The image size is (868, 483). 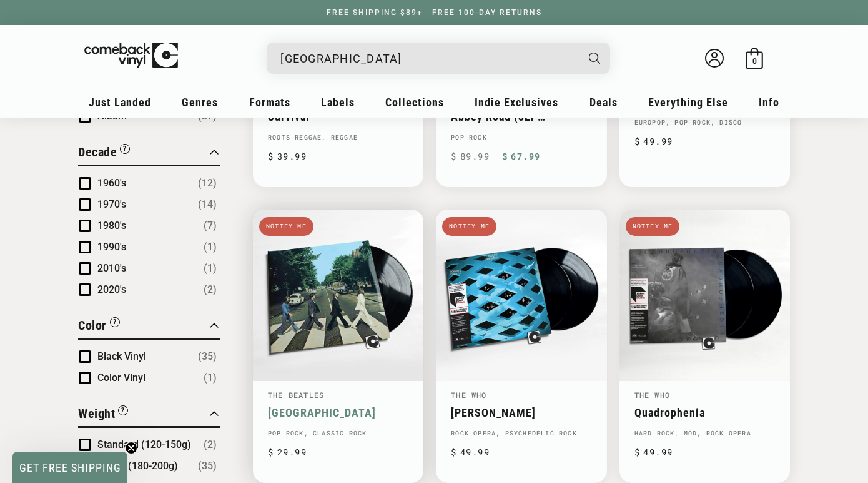 What do you see at coordinates (93, 325) in the screenshot?
I see `span: Color` at bounding box center [93, 325].